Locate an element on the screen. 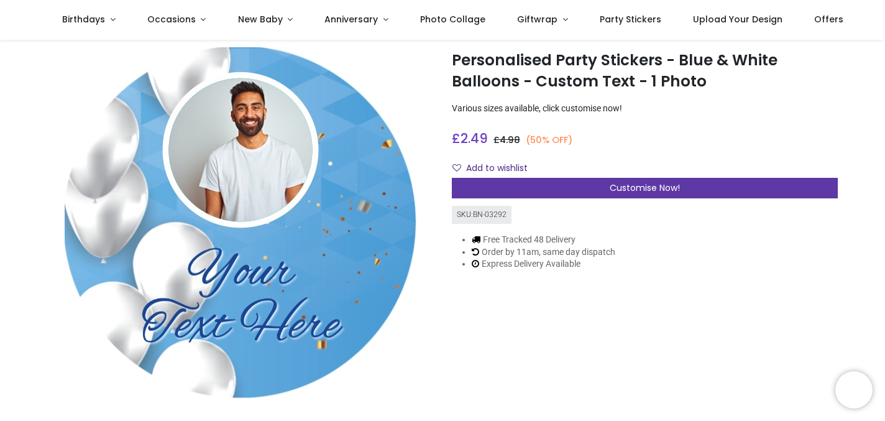 The width and height of the screenshot is (885, 421). span: Party Stickers is located at coordinates (630, 19).